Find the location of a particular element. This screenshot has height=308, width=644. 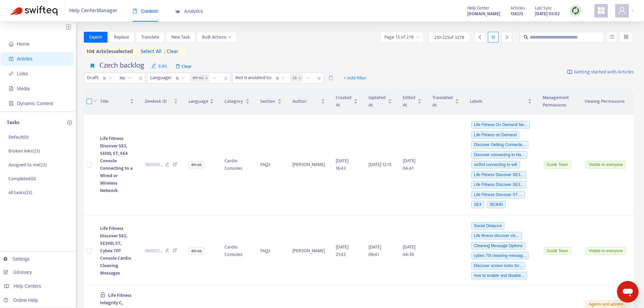

span: Getting started with Articles is located at coordinates (604, 72).